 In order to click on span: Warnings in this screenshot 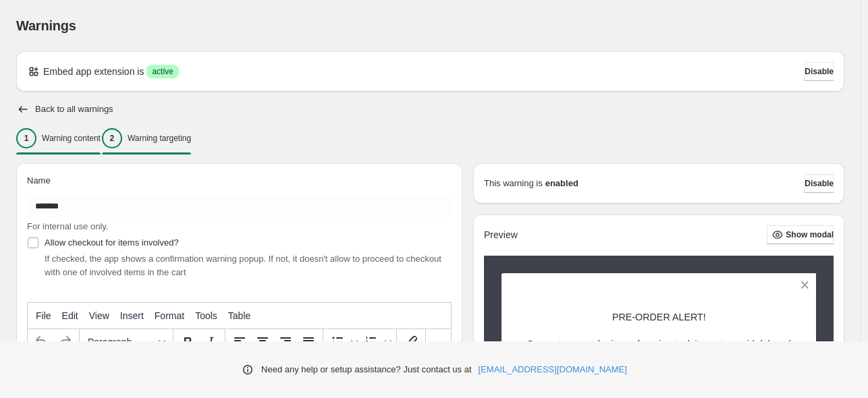, I will do `click(46, 26)`.